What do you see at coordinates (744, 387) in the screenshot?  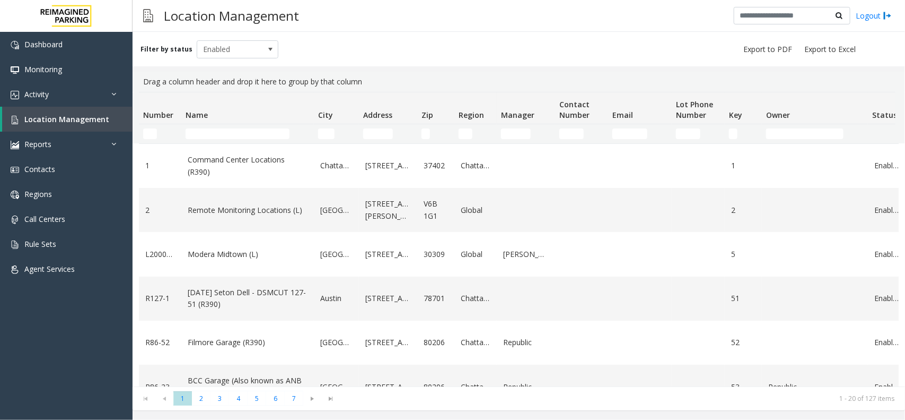 I see `a: 53` at bounding box center [744, 387].